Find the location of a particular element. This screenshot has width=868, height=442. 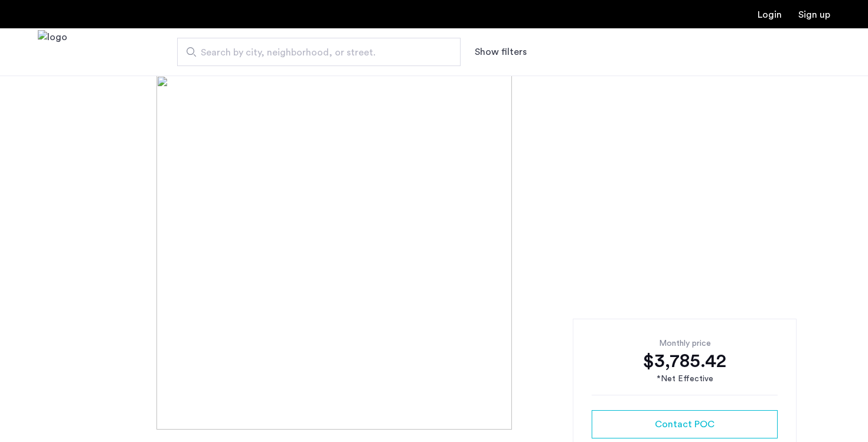

a: Cazamio Logo is located at coordinates (53, 52).